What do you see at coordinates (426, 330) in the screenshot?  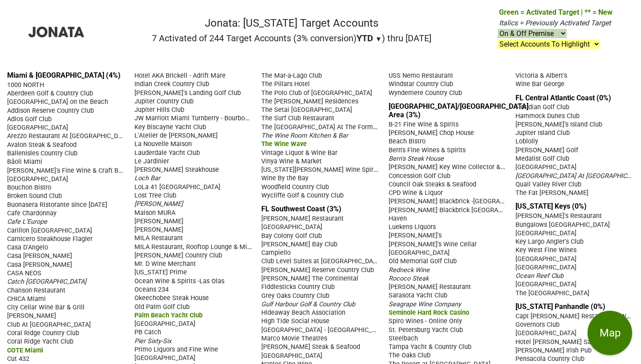 I see `span: St. Petersburg Yacht Club` at bounding box center [426, 330].